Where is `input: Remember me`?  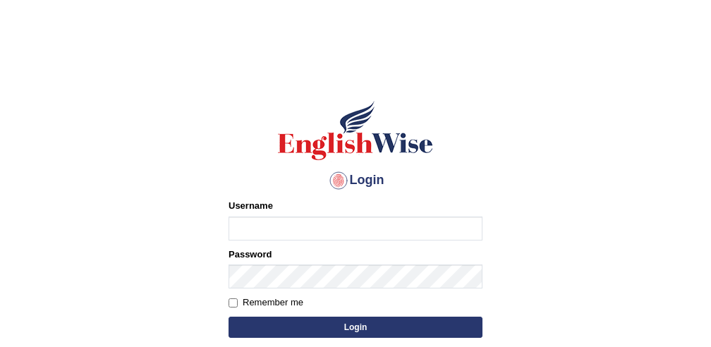
input: Remember me is located at coordinates (233, 303).